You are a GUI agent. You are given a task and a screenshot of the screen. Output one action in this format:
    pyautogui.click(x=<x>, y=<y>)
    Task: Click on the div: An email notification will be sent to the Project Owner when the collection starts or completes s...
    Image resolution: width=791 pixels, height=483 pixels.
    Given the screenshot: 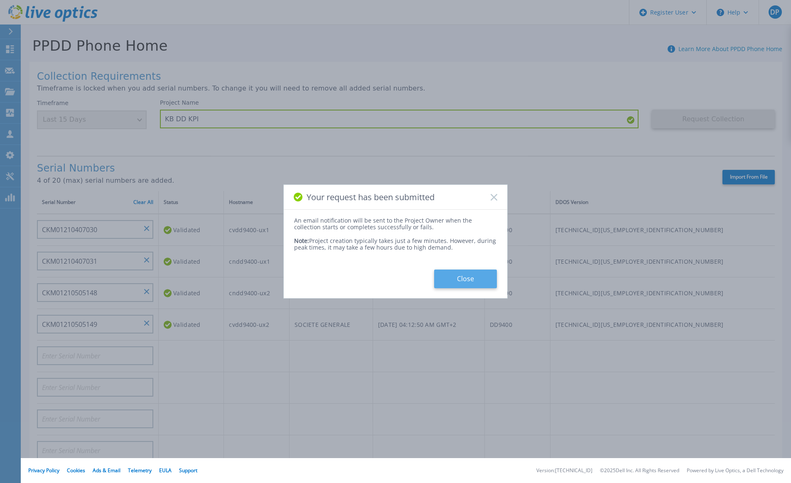 What is the action you would take?
    pyautogui.click(x=396, y=224)
    